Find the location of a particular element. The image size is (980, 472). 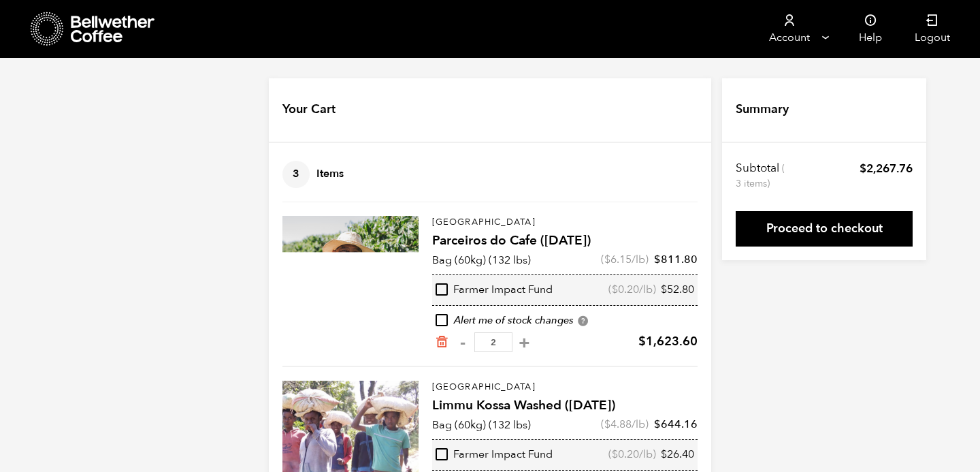

bdi: 4.88 is located at coordinates (618, 424).